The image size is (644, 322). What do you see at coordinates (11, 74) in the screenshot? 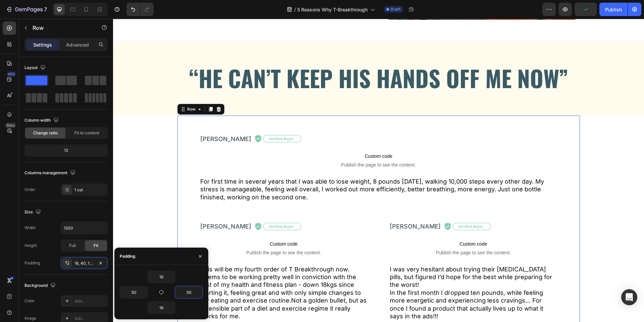
I see `div: 450` at bounding box center [11, 74].